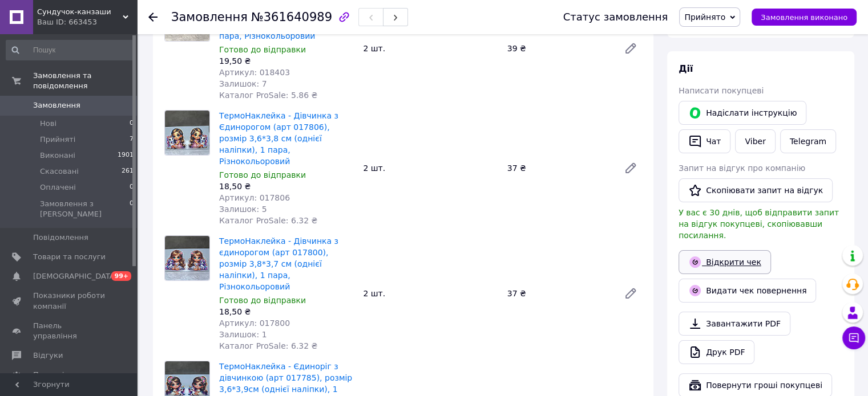  I want to click on span: 1901, so click(126, 156).